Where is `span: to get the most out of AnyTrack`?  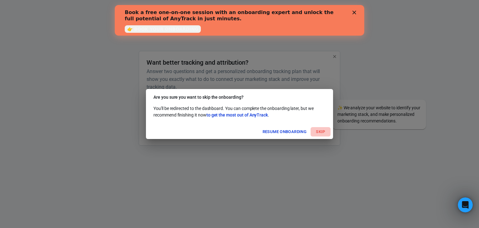 span: to get the most out of AnyTrack is located at coordinates (237, 115).